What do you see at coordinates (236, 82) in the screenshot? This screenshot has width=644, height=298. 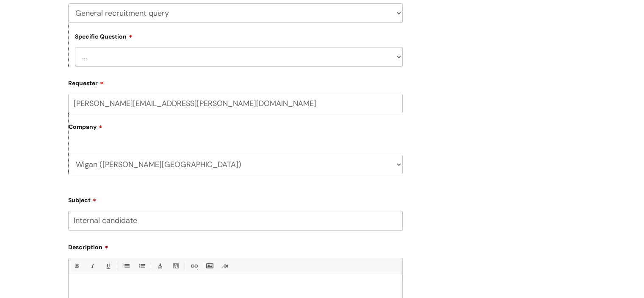 I see `label: Requester` at bounding box center [236, 82].